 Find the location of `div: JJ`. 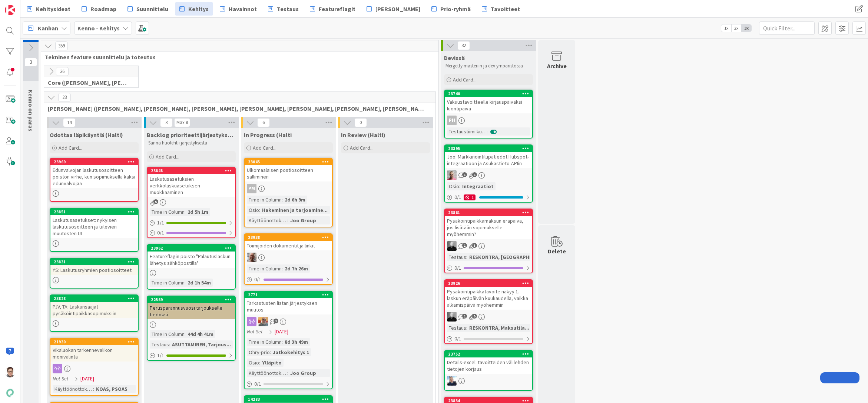

div: JJ is located at coordinates (489, 381).